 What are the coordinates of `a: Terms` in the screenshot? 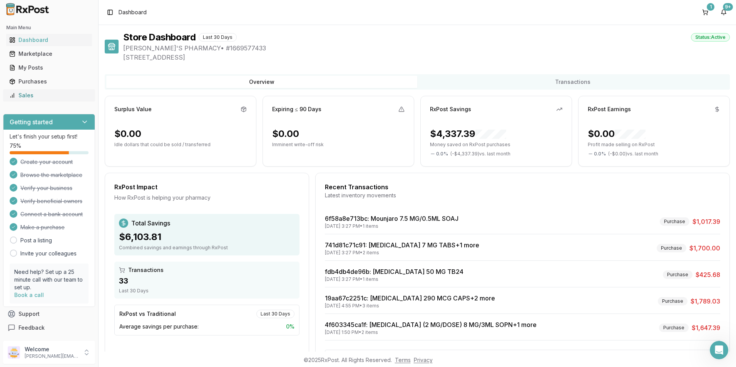 It's located at (402, 360).